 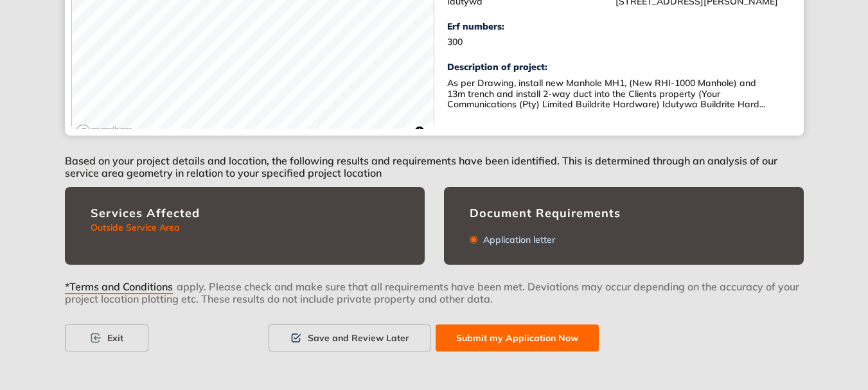 I want to click on span: Outside Service Area, so click(x=135, y=227).